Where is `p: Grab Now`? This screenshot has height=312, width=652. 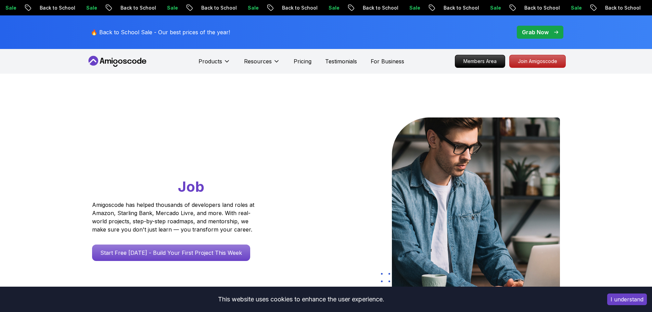 p: Grab Now is located at coordinates (535, 32).